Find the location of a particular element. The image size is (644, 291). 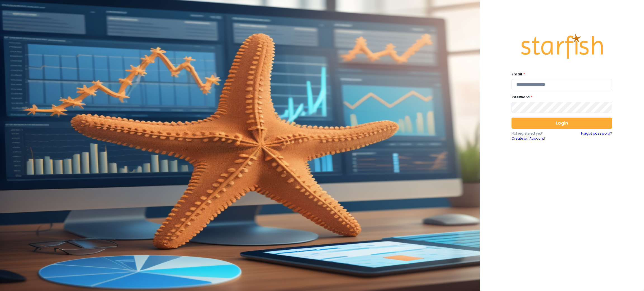

img: Logo.42cb71d561138c82c4ab.png is located at coordinates (562, 47).